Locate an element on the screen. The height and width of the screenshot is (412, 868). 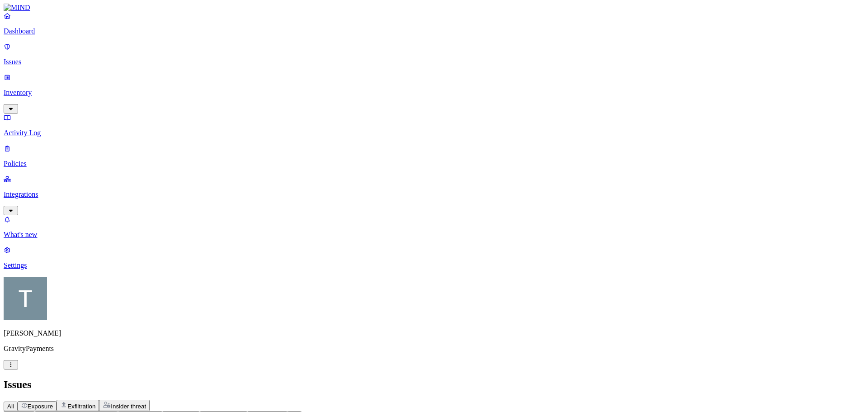
h2: Issues is located at coordinates (434, 385).